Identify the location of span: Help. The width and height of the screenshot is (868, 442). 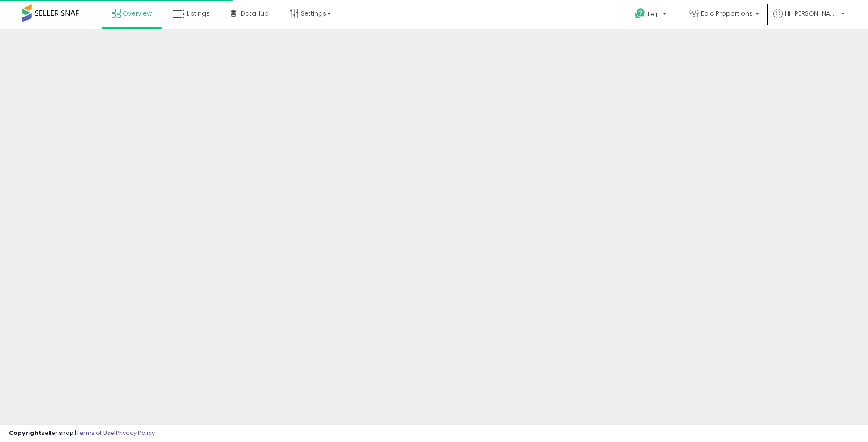
(654, 14).